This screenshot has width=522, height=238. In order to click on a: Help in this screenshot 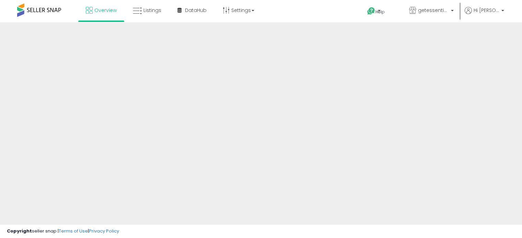, I will do `click(380, 12)`.